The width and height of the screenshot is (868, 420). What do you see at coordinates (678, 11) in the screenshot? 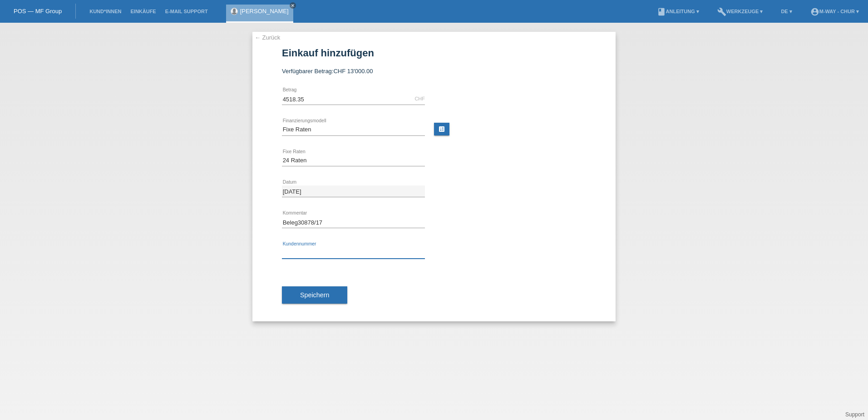
I see `a: bookAnleitung ▾` at bounding box center [678, 11].